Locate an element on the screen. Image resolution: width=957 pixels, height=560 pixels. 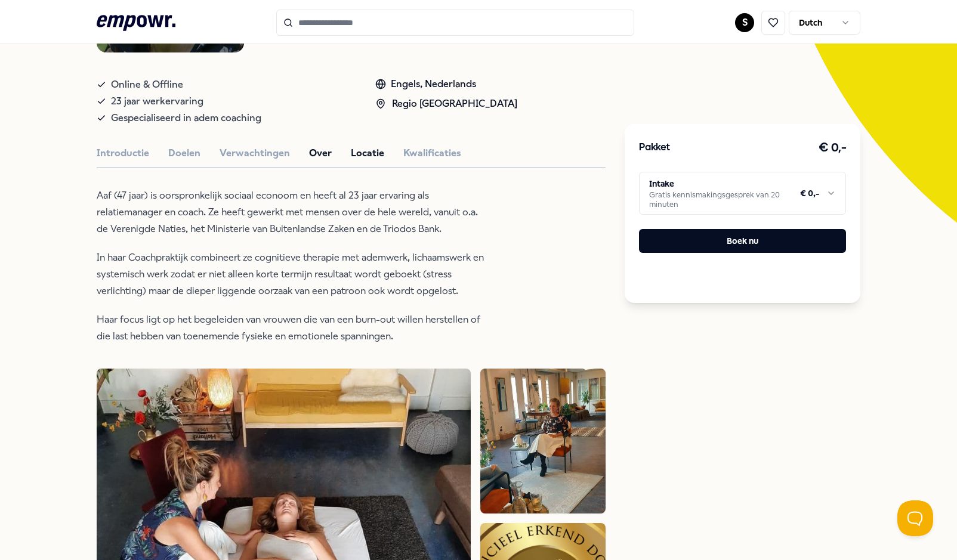
img: Product Image is located at coordinates (544, 440).